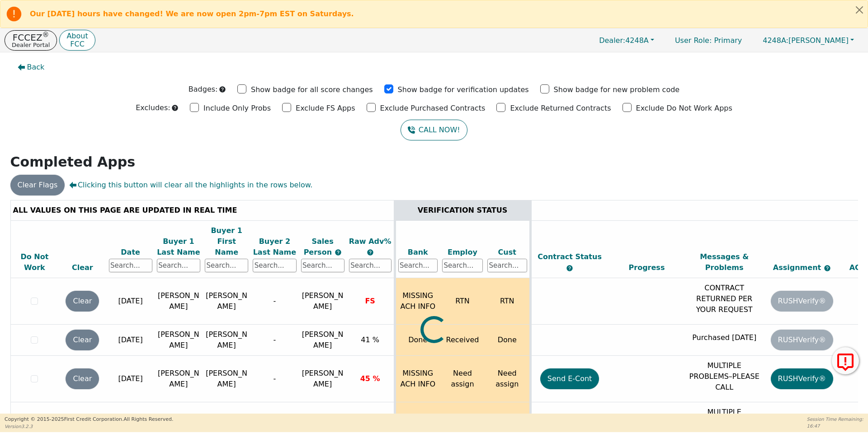  I want to click on span: Clicking this button will clear all the highlights in the rows below., so click(191, 185).